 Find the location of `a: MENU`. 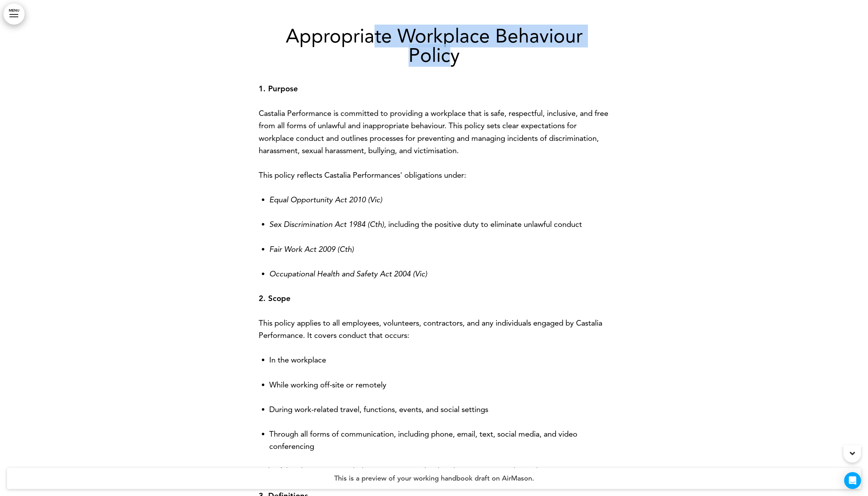

a: MENU is located at coordinates (14, 14).